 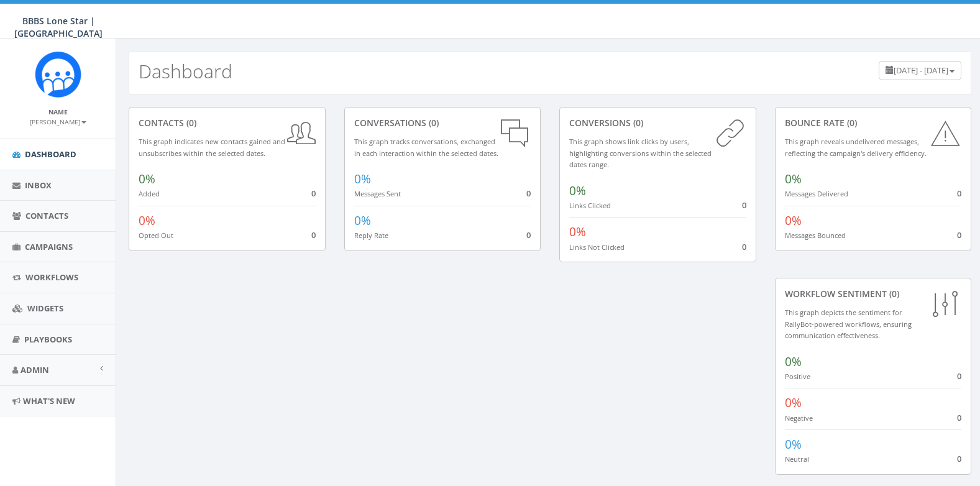 I want to click on span: What's New, so click(x=49, y=401).